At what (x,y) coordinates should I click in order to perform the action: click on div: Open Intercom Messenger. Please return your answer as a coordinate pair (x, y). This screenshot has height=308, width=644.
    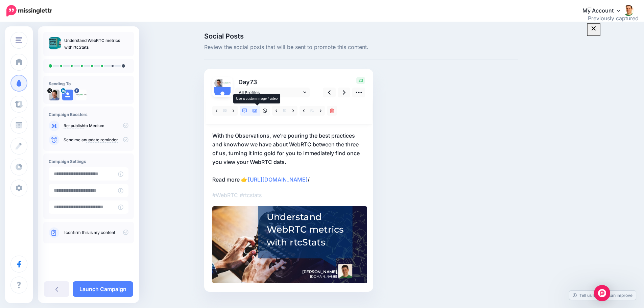
    Looking at the image, I should click on (602, 293).